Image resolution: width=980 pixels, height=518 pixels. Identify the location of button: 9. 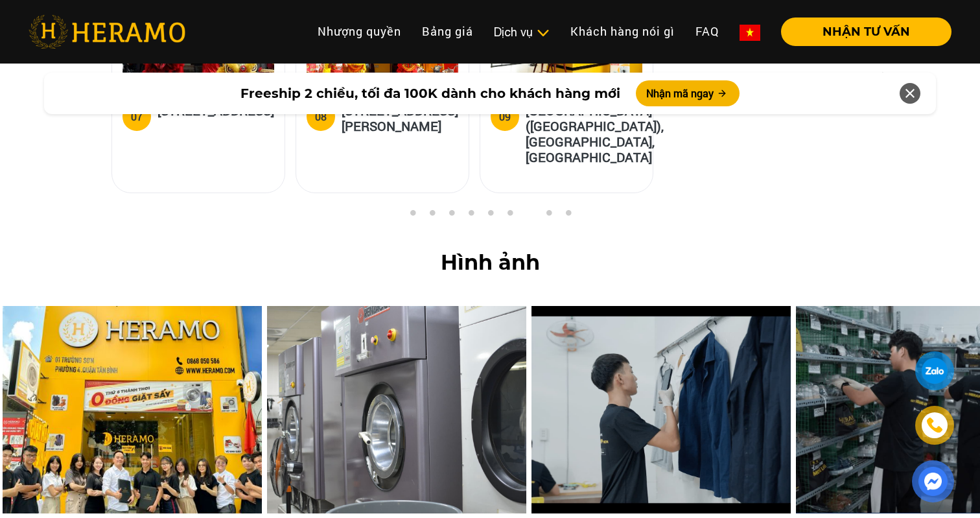
(568, 216).